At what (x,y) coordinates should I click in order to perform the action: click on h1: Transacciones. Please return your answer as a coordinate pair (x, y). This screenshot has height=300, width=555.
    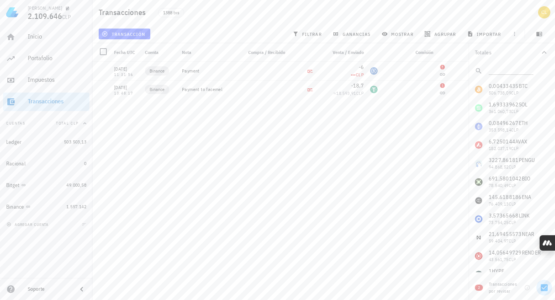
    Looking at the image, I should click on (124, 12).